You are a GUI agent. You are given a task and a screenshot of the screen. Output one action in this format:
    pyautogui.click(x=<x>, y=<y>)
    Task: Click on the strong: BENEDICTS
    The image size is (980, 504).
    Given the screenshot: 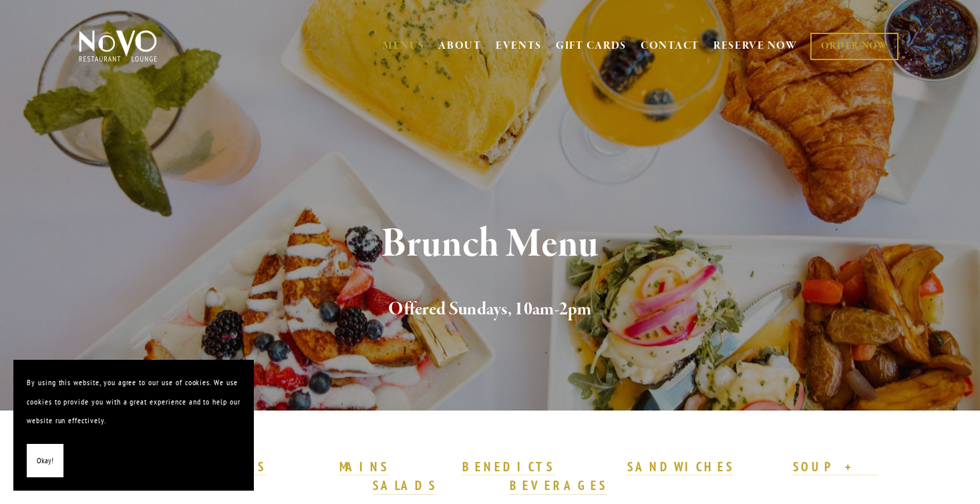 What is the action you would take?
    pyautogui.click(x=508, y=467)
    